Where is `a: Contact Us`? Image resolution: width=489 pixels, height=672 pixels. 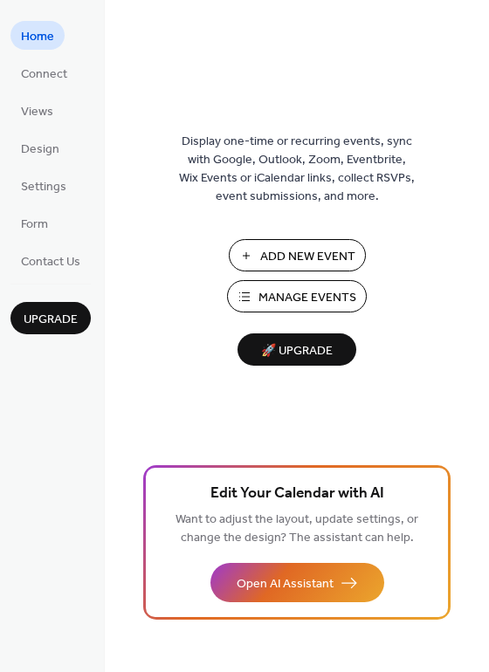 a: Contact Us is located at coordinates (51, 260).